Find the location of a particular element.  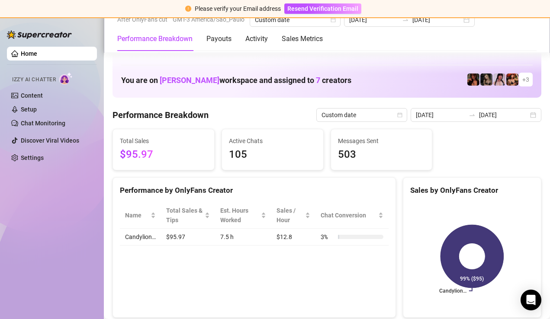

a: Chat Monitoring is located at coordinates (43, 123).